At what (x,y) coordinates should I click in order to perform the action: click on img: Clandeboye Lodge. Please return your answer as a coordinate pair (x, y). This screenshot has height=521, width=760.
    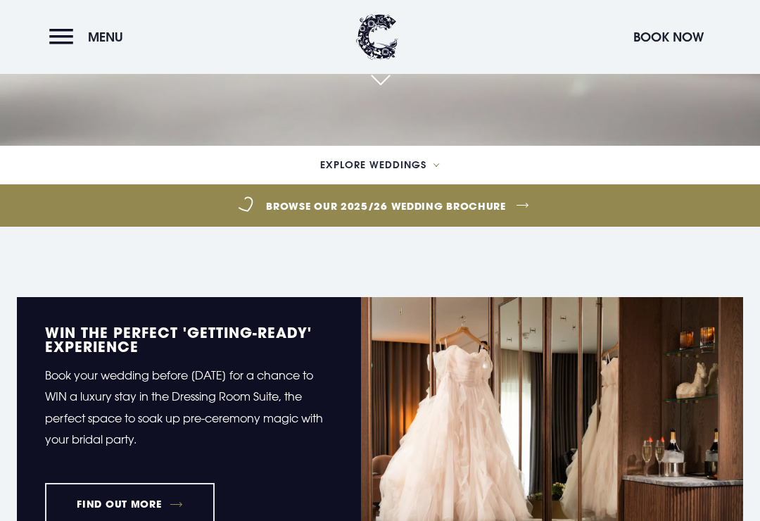
    Looking at the image, I should click on (377, 37).